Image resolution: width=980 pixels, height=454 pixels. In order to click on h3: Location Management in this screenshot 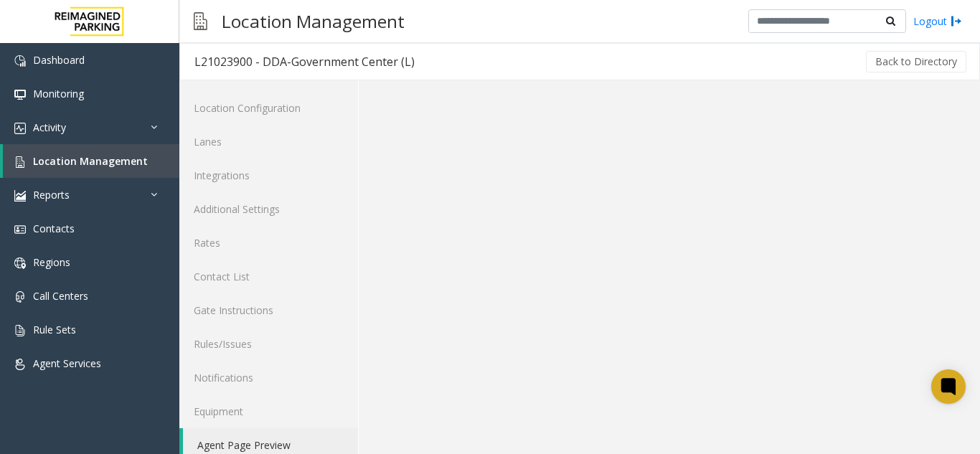, I will do `click(313, 21)`.